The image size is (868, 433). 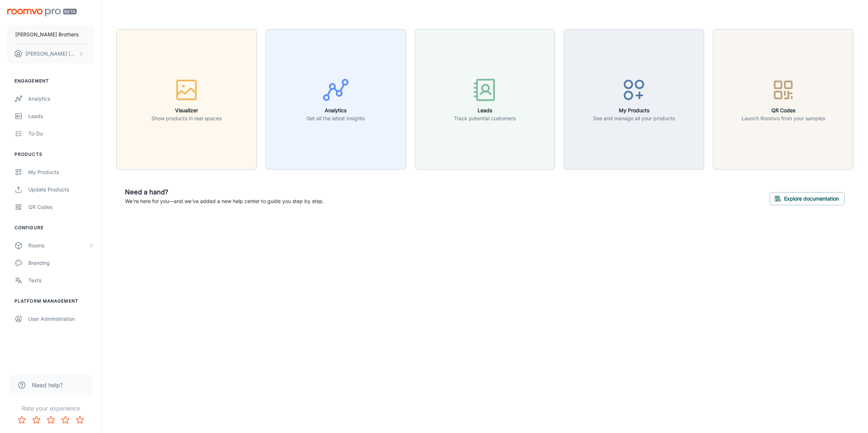 I want to click on button: VisualizerShow products in real spaces, so click(x=186, y=99).